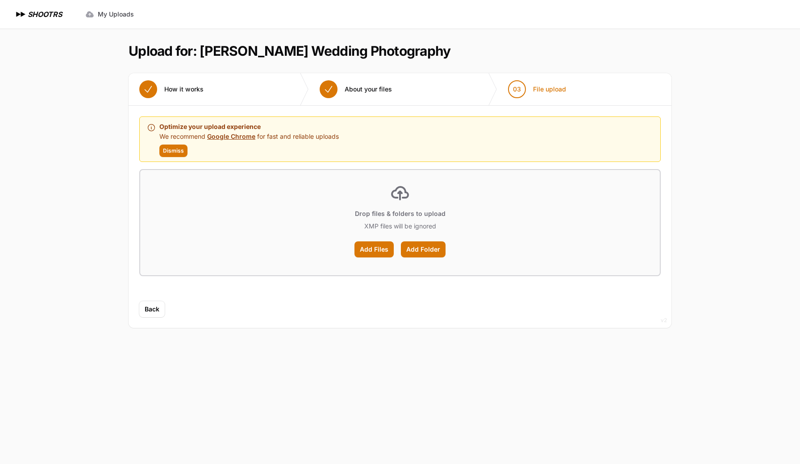 This screenshot has width=800, height=464. I want to click on p: Optimize your upload experience, so click(249, 127).